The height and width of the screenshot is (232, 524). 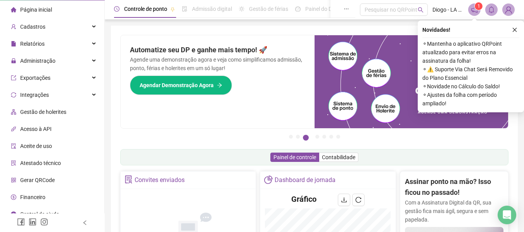 I want to click on span: sync, so click(x=14, y=95).